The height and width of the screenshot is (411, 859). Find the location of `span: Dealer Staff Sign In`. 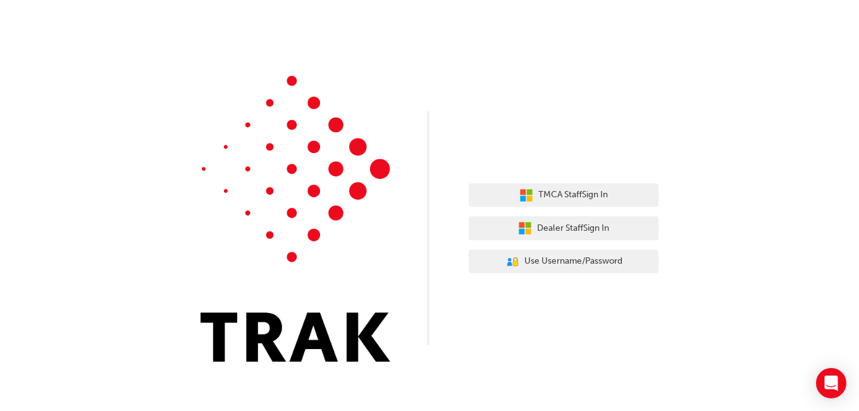

span: Dealer Staff Sign In is located at coordinates (573, 228).